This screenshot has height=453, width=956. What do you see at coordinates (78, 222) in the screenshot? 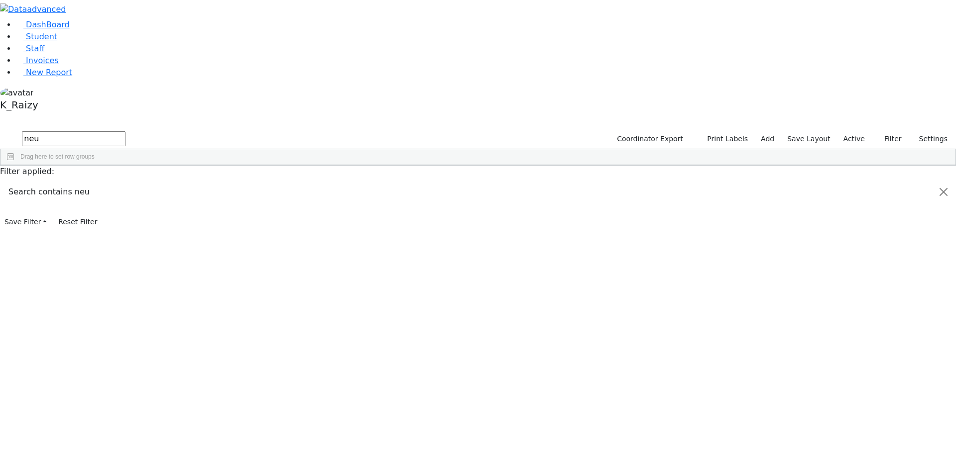
I see `button: Reset Filter` at bounding box center [78, 222].